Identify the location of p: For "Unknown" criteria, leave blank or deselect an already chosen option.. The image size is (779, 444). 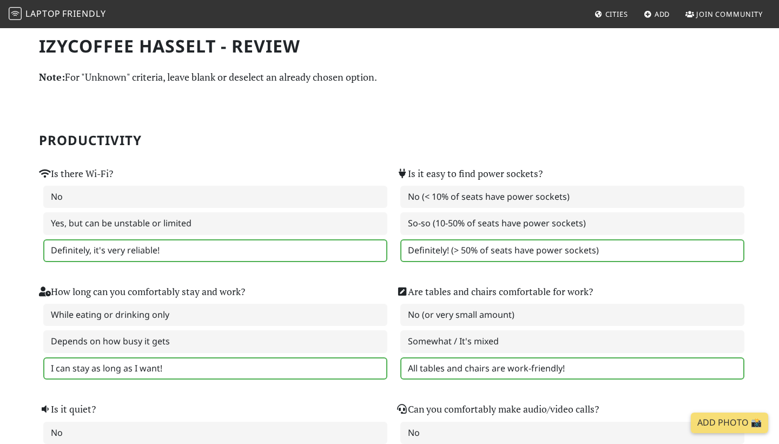
(390, 77).